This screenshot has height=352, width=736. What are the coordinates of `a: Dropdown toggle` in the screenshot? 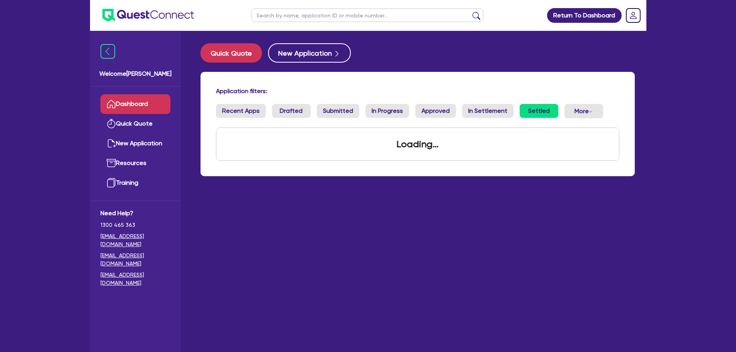 It's located at (633, 15).